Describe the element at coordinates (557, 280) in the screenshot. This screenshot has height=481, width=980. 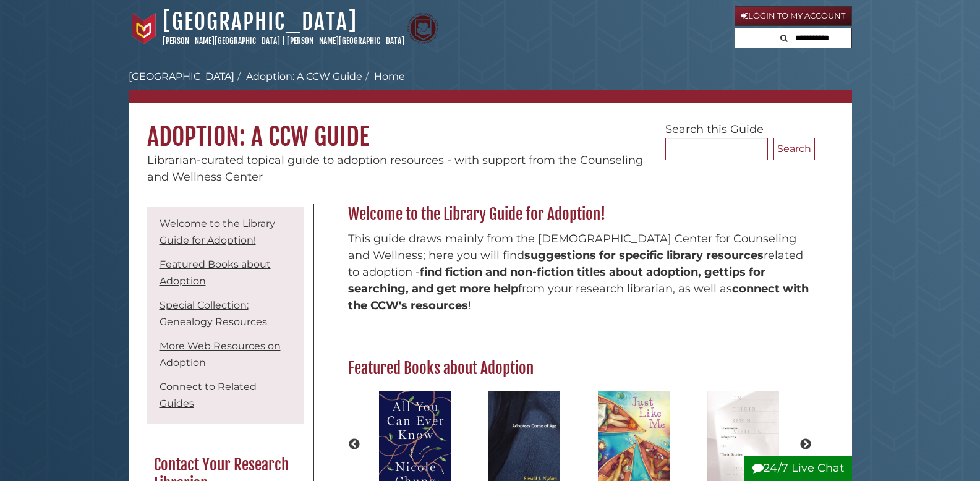
I see `span: tips for searching, and get more help` at that location.